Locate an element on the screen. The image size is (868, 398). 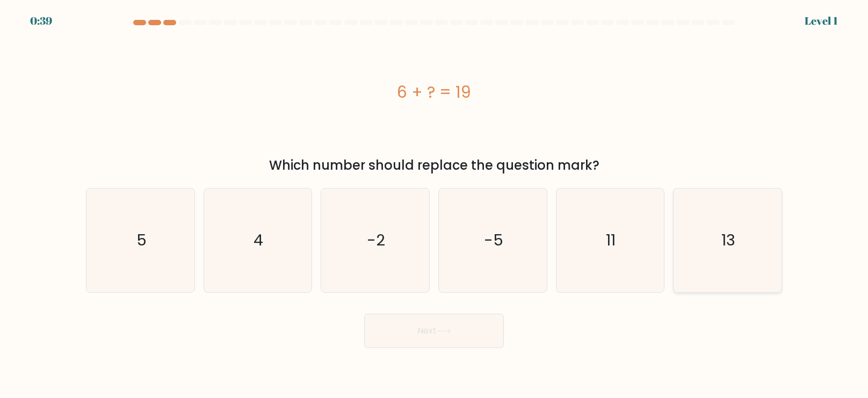
text: 11 is located at coordinates (611, 241).